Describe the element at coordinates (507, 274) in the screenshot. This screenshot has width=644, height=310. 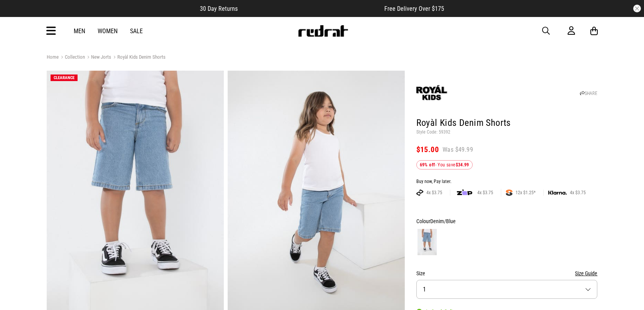
I see `div: Size` at that location.